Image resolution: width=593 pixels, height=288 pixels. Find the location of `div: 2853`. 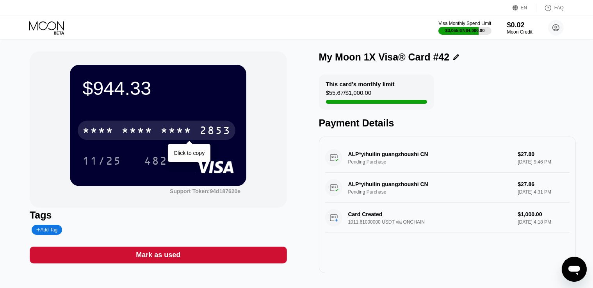

div: 2853 is located at coordinates (215, 132).